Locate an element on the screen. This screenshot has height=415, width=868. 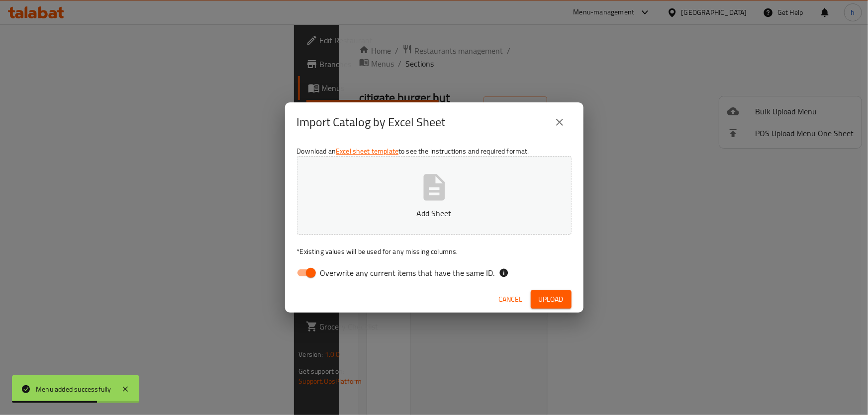
h2: Import Catalog by Excel Sheet is located at coordinates (371, 123).